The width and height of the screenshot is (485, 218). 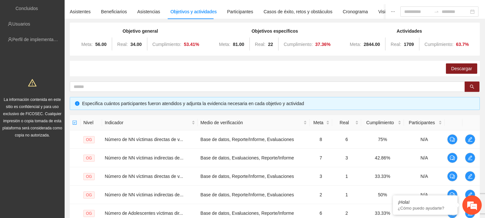 I want to click on span: Participantes, so click(x=422, y=122).